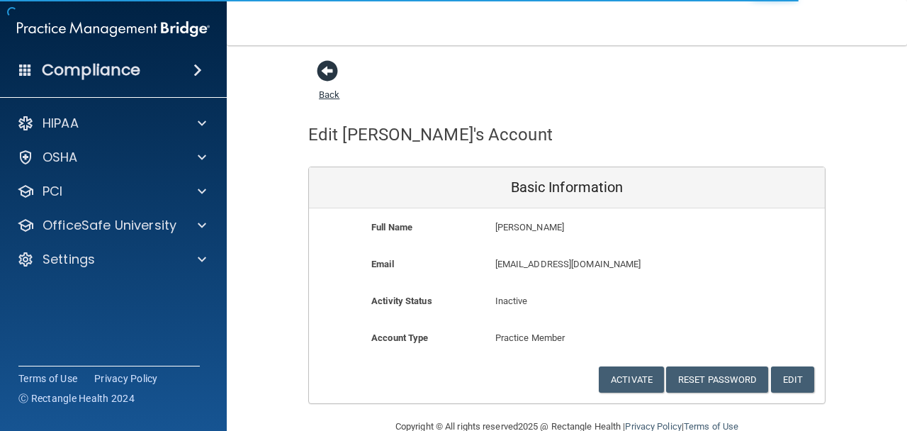 This screenshot has width=907, height=431. What do you see at coordinates (60, 157) in the screenshot?
I see `p: OSHA` at bounding box center [60, 157].